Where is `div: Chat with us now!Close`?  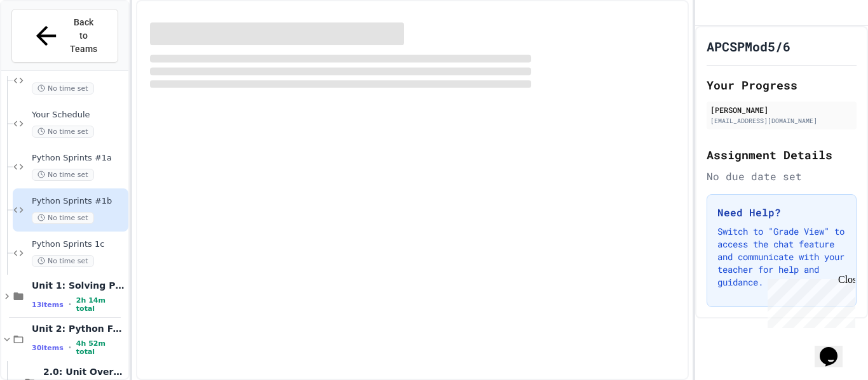 div: Chat with us now!Close is located at coordinates (46, 42).